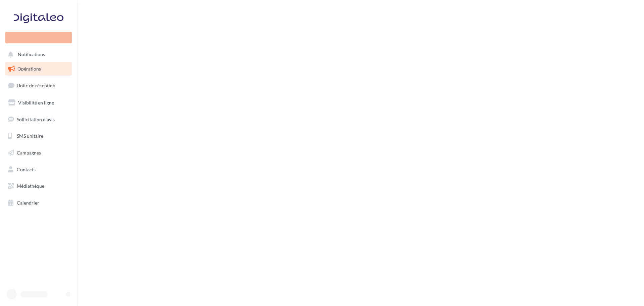 This screenshot has width=644, height=306. I want to click on span: Contacts, so click(26, 170).